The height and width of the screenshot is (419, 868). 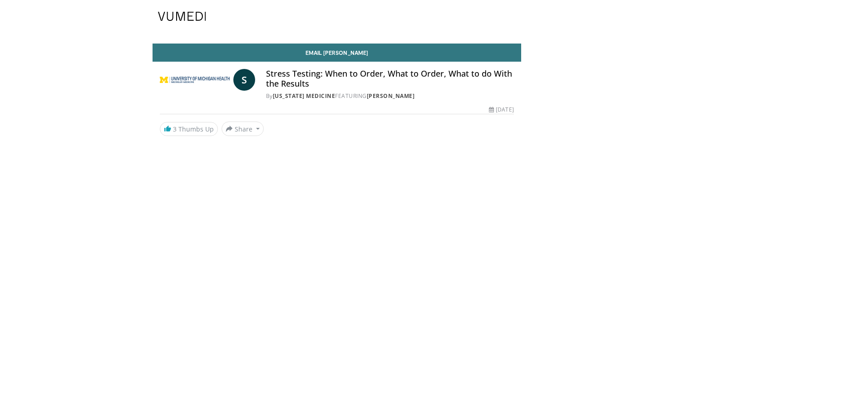 I want to click on div: By FEATURING, so click(x=390, y=96).